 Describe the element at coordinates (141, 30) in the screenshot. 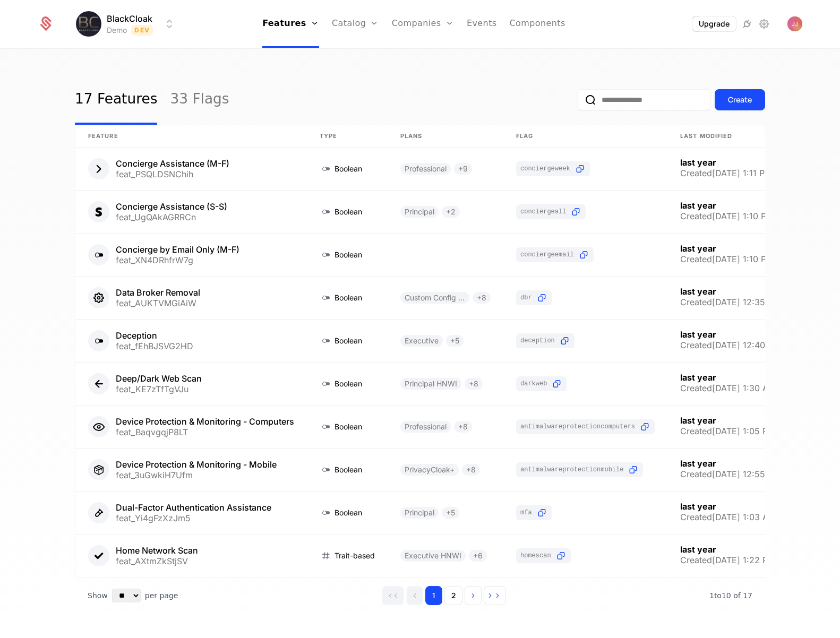

I see `span: Dev` at that location.